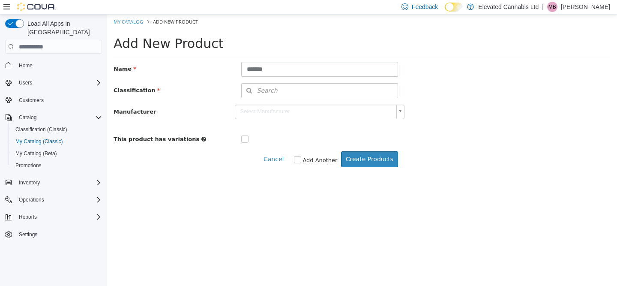  What do you see at coordinates (28, 165) in the screenshot?
I see `a: Promotions` at bounding box center [28, 165].